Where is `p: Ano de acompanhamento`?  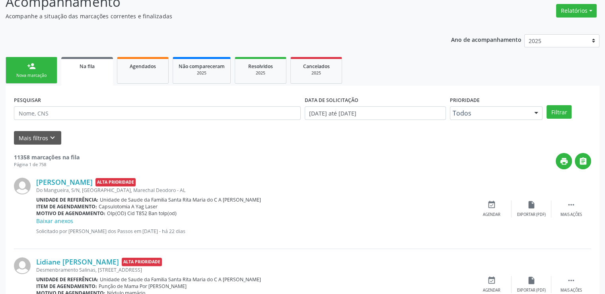 p: Ano de acompanhamento is located at coordinates (486, 39).